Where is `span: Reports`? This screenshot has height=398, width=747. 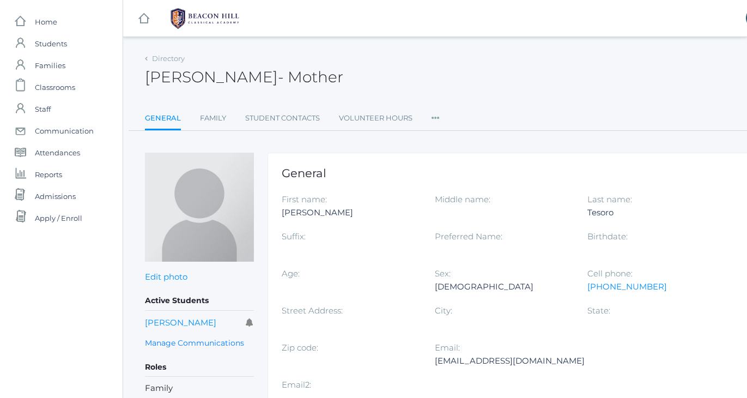 span: Reports is located at coordinates (49, 174).